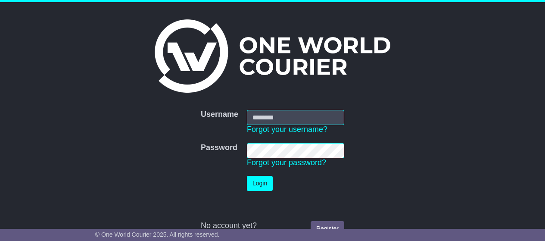 The width and height of the screenshot is (545, 241). Describe the element at coordinates (157, 234) in the screenshot. I see `span: © One World Courier 2025. All rights reserved.` at that location.